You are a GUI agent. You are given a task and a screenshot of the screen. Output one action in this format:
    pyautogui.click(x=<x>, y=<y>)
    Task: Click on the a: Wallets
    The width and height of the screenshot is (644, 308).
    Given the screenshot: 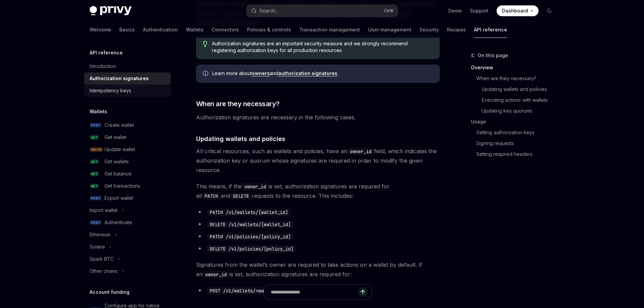 What is the action you would take?
    pyautogui.click(x=195, y=30)
    